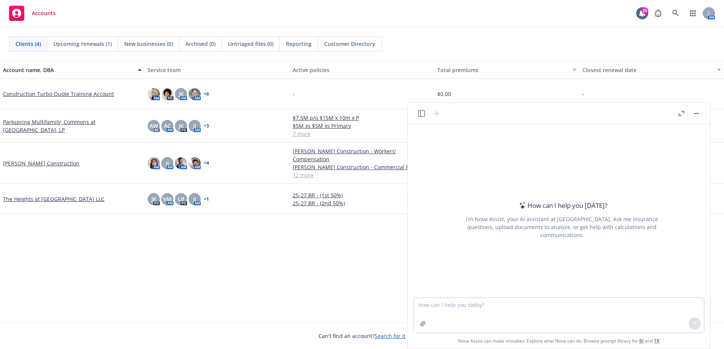 The height and width of the screenshot is (349, 724). What do you see at coordinates (206, 199) in the screenshot?
I see `a: + 1` at bounding box center [206, 199].